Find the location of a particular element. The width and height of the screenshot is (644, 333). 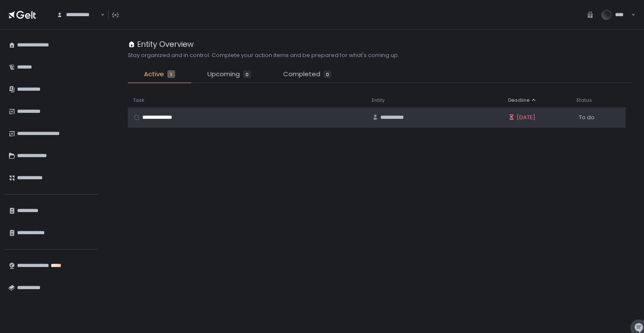

h2: Stay organized and in control. Complete your action items and be prepared for what's coming up. is located at coordinates (263, 55).